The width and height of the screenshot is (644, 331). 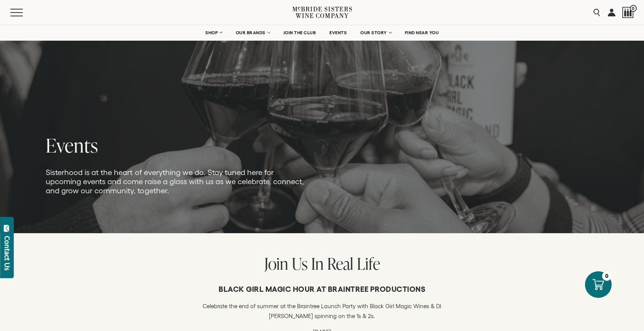 I want to click on span: EVENTS, so click(x=338, y=33).